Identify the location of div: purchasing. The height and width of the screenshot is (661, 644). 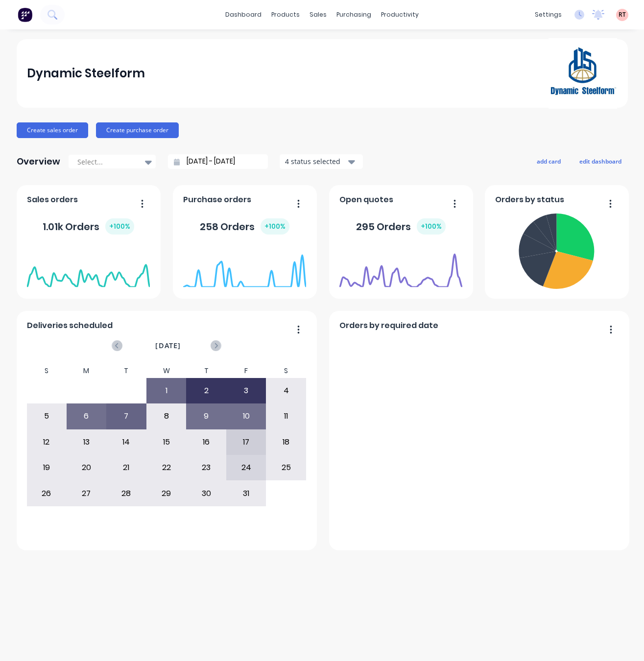
(353, 15).